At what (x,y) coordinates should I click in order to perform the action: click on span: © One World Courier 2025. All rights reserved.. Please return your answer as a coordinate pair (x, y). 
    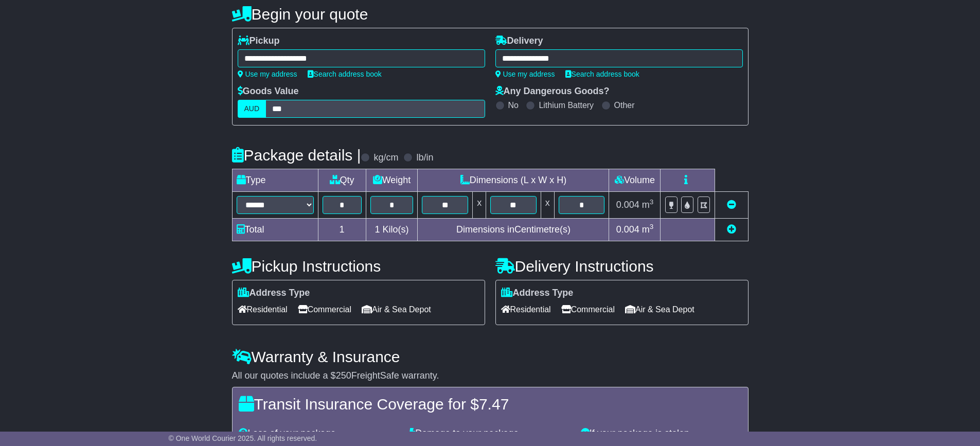
    Looking at the image, I should click on (243, 438).